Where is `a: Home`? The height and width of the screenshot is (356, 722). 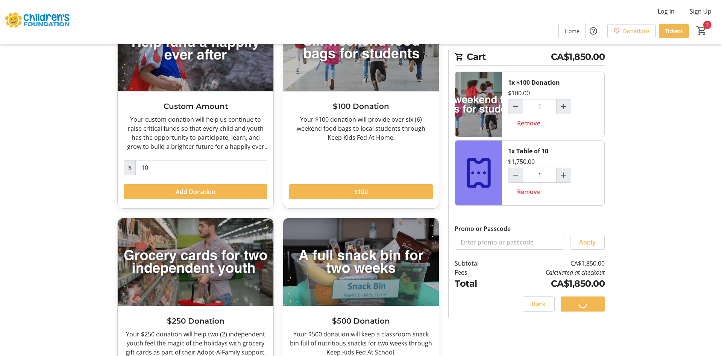 a: Home is located at coordinates (572, 31).